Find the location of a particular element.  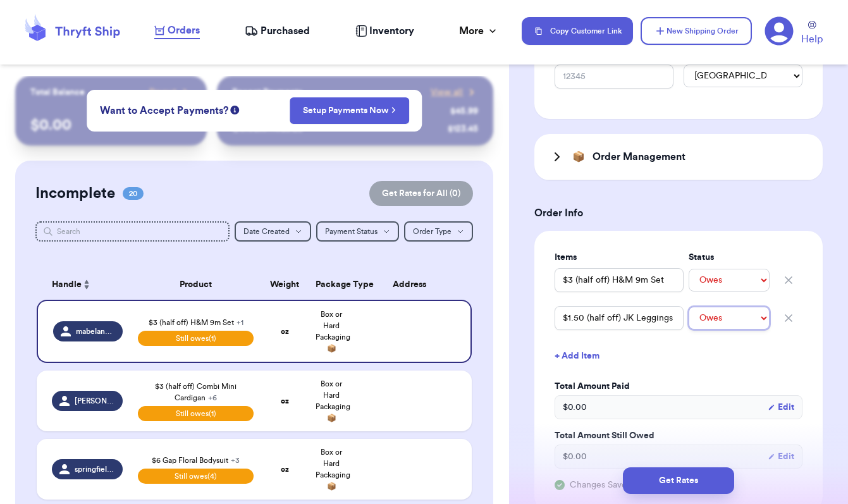

button: + Add Item is located at coordinates (679, 356).